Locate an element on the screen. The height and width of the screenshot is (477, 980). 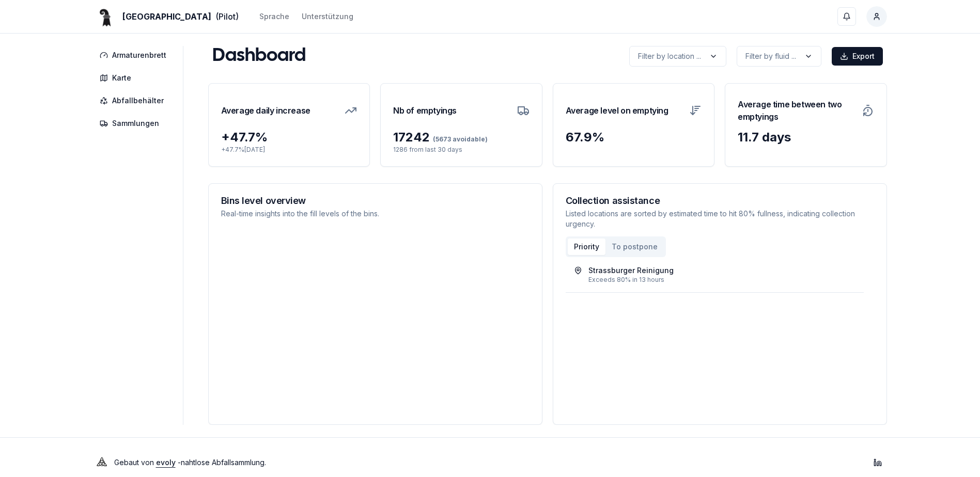
p: 1286 from last 30 days is located at coordinates (462, 149).